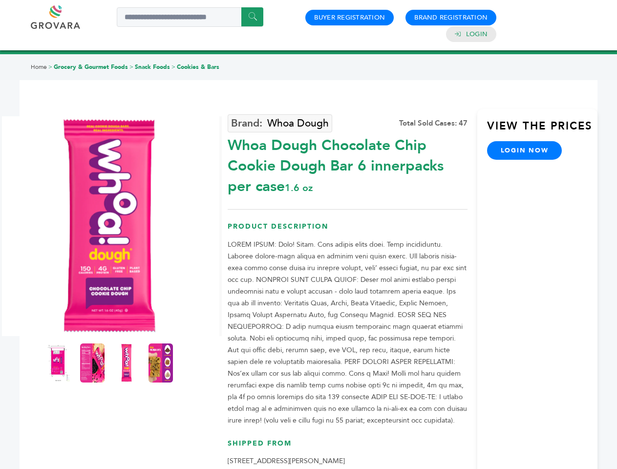 This screenshot has height=469, width=617. Describe the element at coordinates (524, 150) in the screenshot. I see `a: login now` at that location.